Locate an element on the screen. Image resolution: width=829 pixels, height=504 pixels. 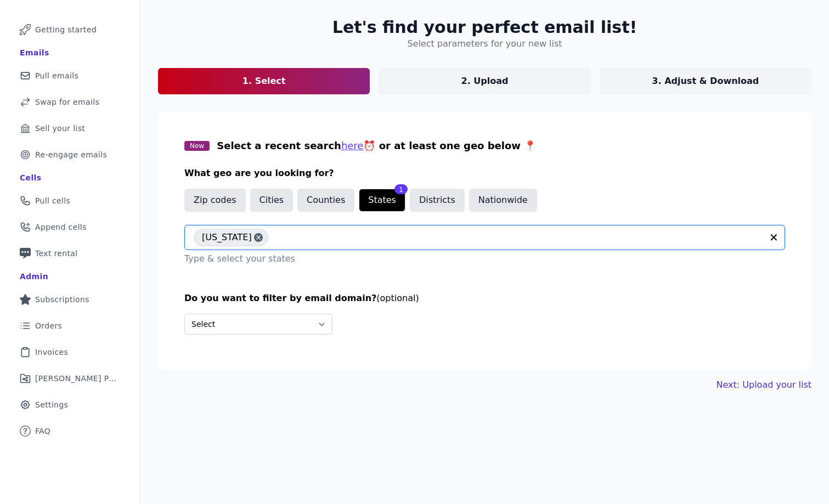
span: Getting started is located at coordinates (66, 29).